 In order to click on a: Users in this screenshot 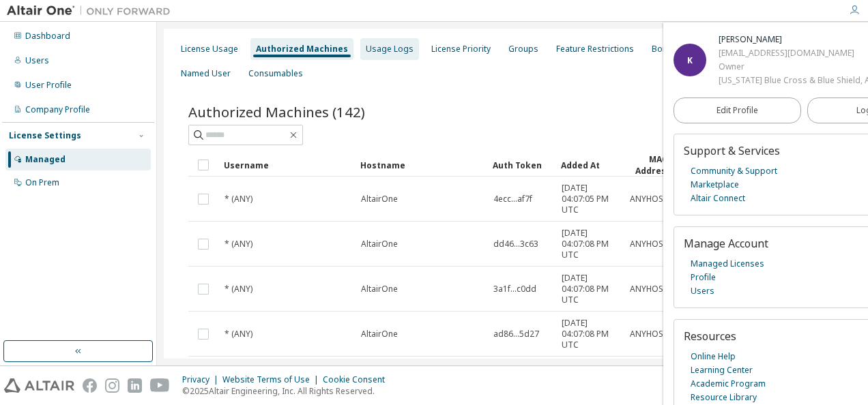, I will do `click(702, 291)`.